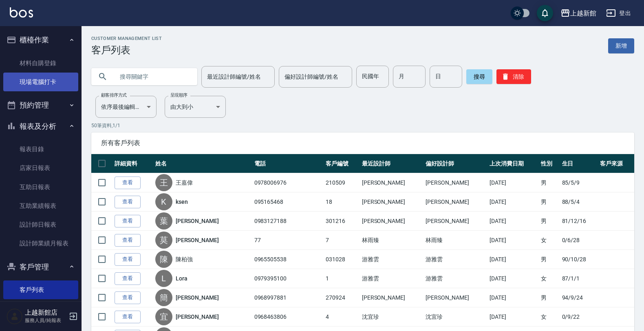  I want to click on td: 0978006976, so click(288, 183).